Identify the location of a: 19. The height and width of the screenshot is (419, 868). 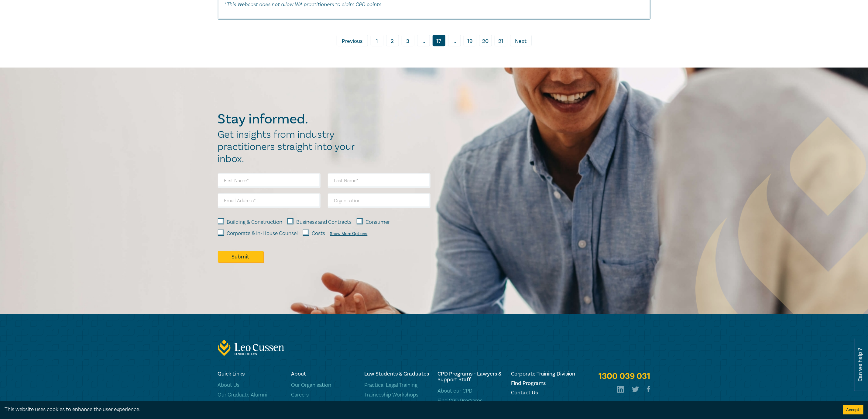
(470, 41).